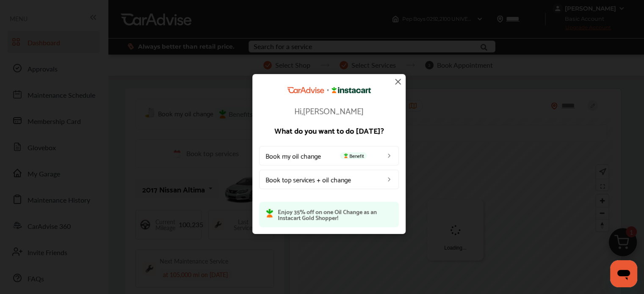 The height and width of the screenshot is (294, 644). I want to click on p: Enjoy 35% off on one Oil Change as an Instacart Gold Shopper!, so click(335, 214).